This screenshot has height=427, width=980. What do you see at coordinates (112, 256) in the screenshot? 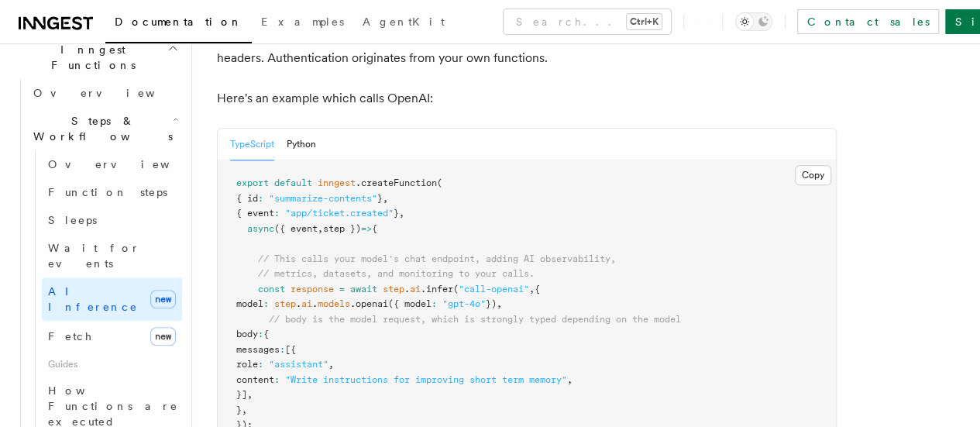
I see `a: Wait for events` at bounding box center [112, 256].